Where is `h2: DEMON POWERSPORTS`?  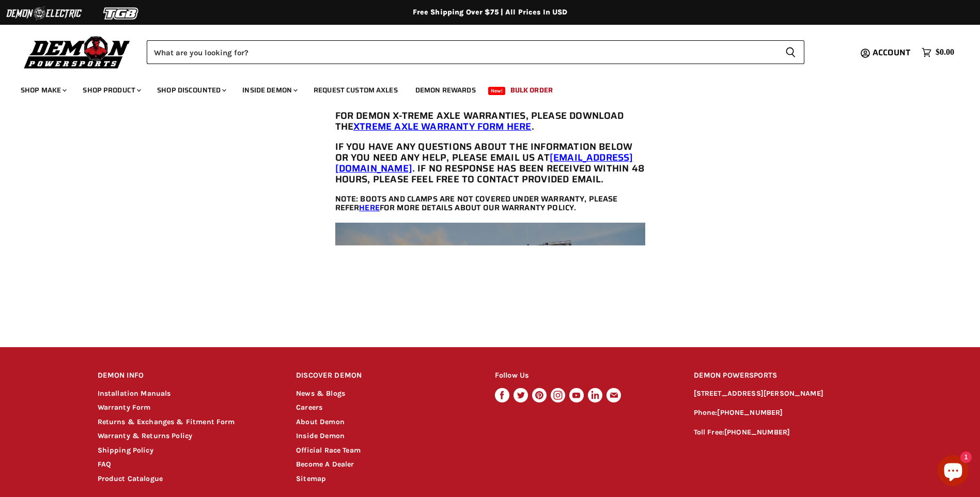 h2: DEMON POWERSPORTS is located at coordinates (788, 376).